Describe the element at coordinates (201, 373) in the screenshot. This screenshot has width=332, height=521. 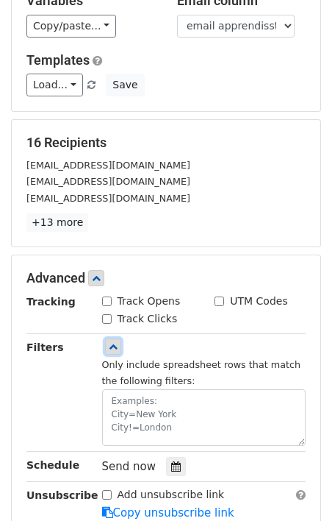
I see `small: Only include spreadsheet rows that match the following filters:` at that location.